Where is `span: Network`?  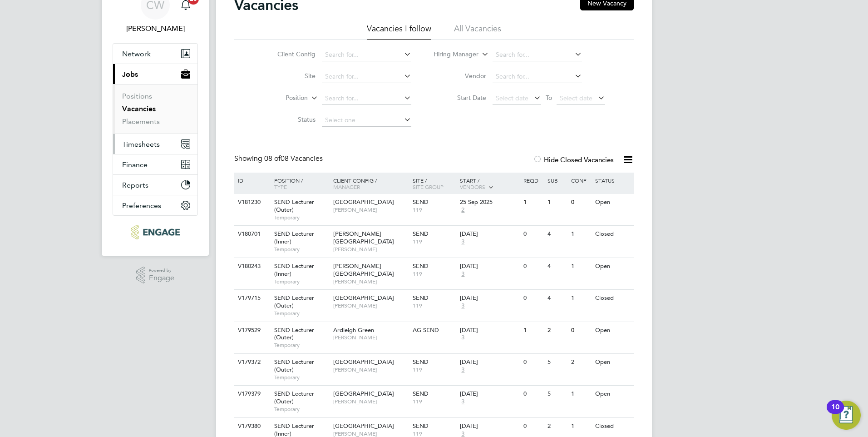
span: Network is located at coordinates (136, 54).